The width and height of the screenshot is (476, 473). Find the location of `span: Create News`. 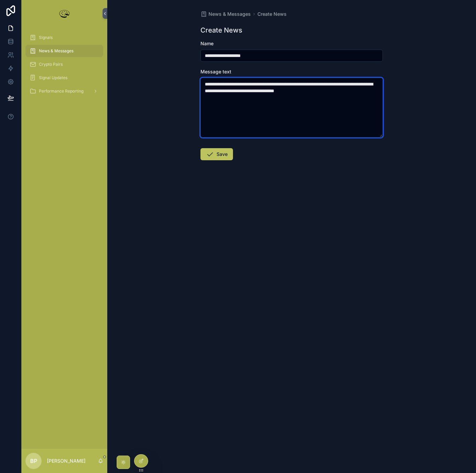

span: Create News is located at coordinates (272, 14).